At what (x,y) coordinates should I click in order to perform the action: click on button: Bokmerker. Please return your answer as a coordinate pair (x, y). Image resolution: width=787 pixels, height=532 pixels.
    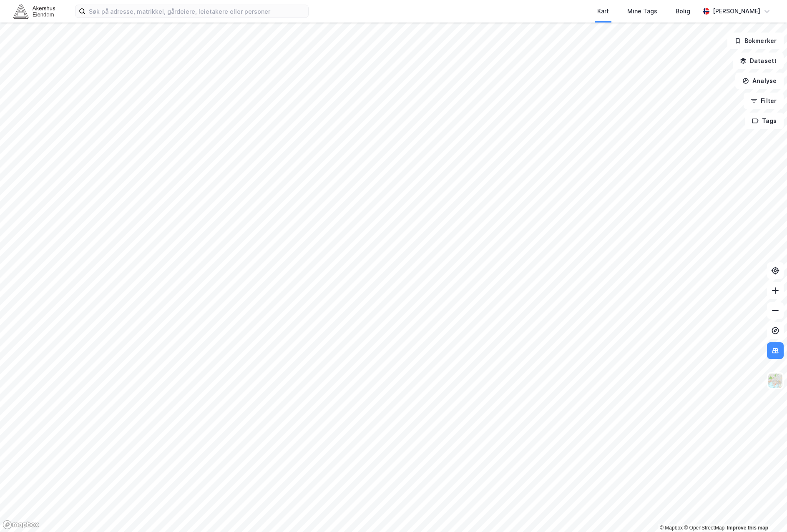
    Looking at the image, I should click on (756, 41).